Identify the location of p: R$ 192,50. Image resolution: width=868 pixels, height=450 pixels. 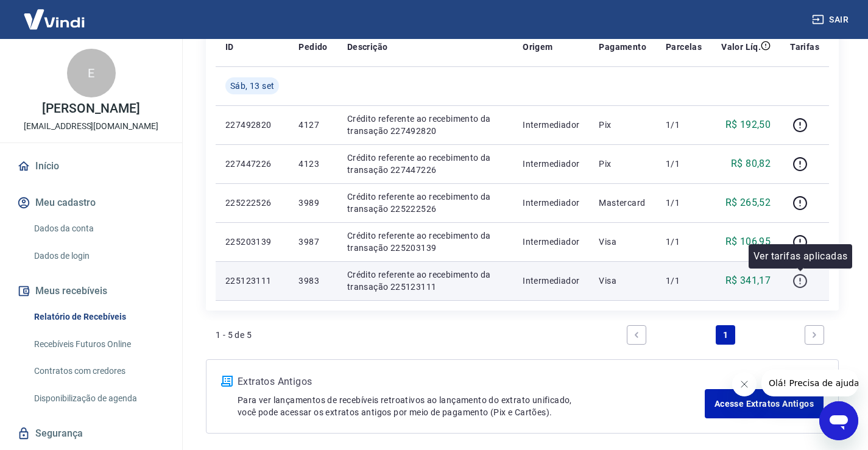
(748, 125).